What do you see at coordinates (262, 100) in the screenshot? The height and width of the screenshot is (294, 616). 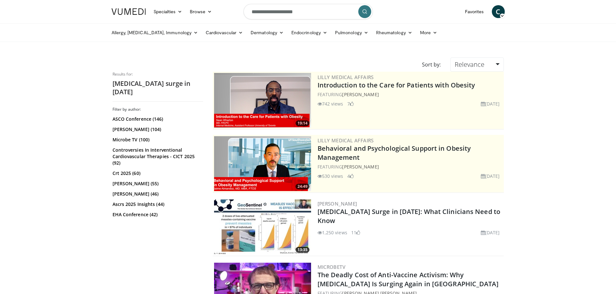 I see `a: 19:14` at bounding box center [262, 100].